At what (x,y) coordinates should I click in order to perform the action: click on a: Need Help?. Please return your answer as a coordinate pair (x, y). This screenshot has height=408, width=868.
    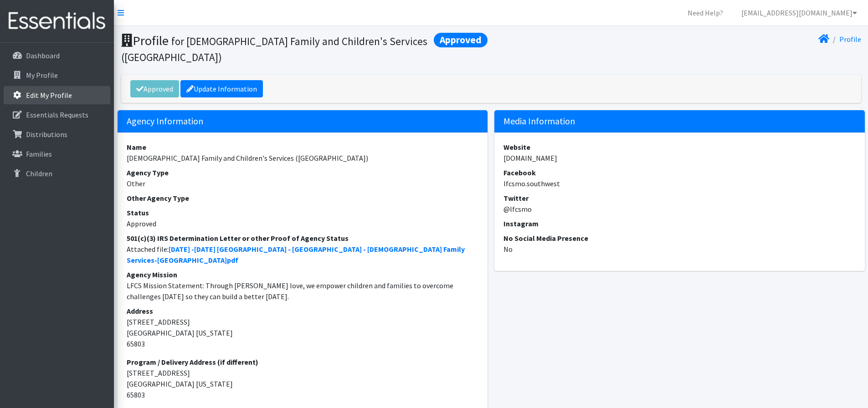
    Looking at the image, I should click on (705, 13).